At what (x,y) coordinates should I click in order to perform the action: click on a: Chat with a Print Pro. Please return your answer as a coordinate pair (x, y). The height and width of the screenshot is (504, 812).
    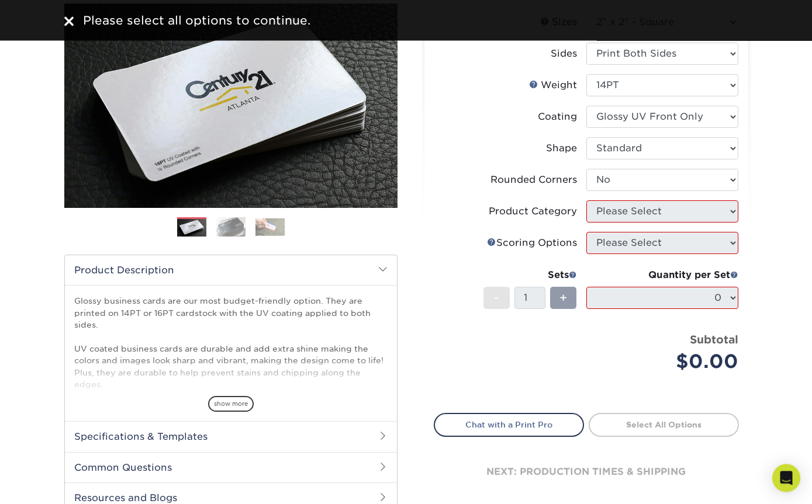
    Looking at the image, I should click on (509, 425).